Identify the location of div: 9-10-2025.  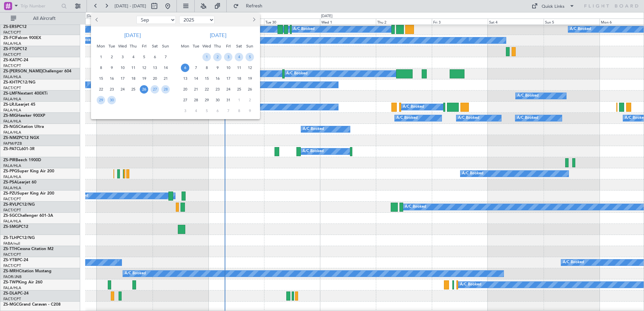
(218, 68).